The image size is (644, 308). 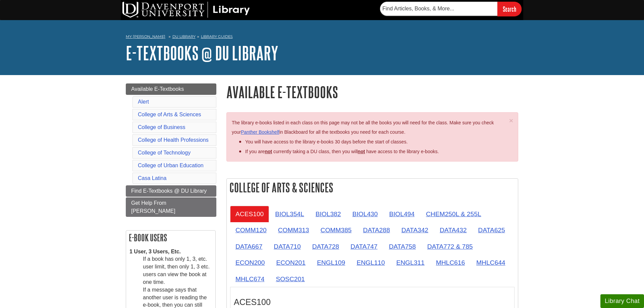 What do you see at coordinates (143, 102) in the screenshot?
I see `a: Alert` at bounding box center [143, 102].